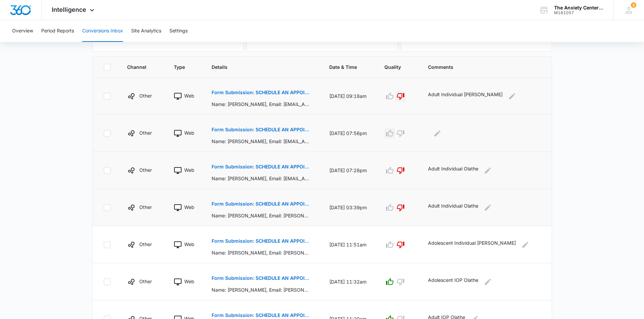  What do you see at coordinates (344, 67) in the screenshot?
I see `span: Date & Time` at bounding box center [344, 67].